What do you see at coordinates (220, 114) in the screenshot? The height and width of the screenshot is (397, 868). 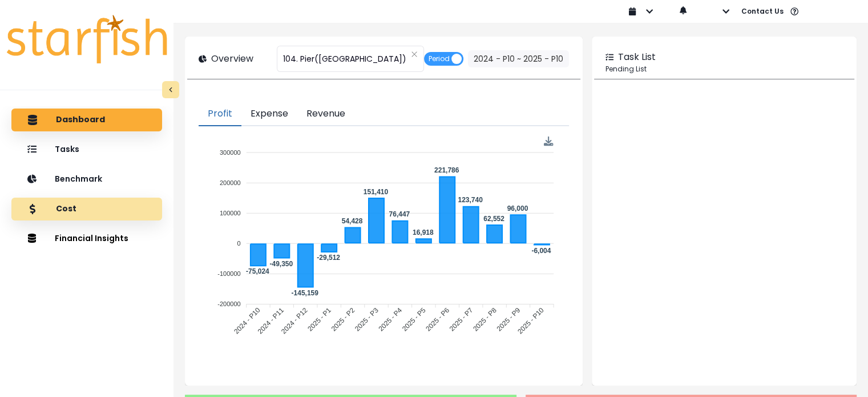 I see `button: Profit` at bounding box center [220, 114].